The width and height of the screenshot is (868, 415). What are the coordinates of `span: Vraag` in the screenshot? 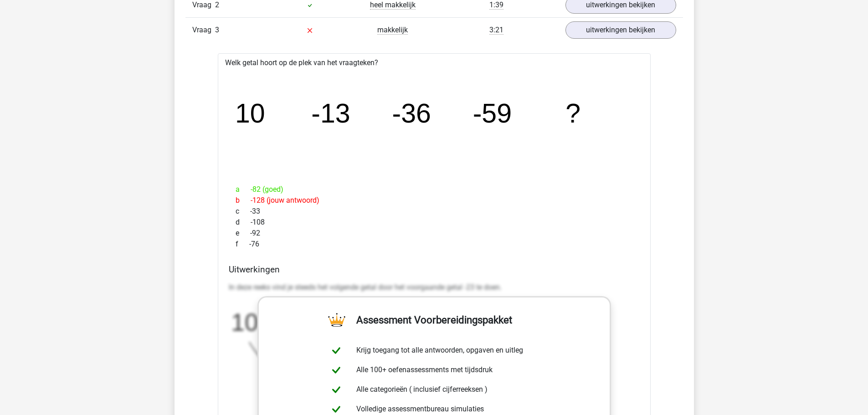 It's located at (203, 30).